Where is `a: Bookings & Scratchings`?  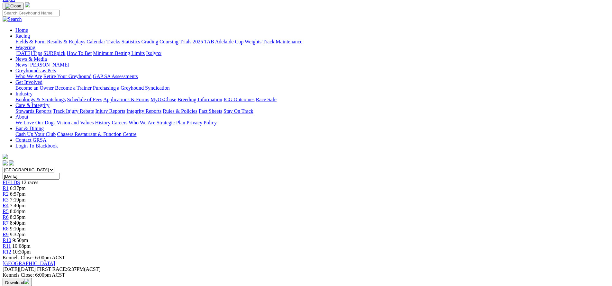
a: Bookings & Scratchings is located at coordinates (41, 99).